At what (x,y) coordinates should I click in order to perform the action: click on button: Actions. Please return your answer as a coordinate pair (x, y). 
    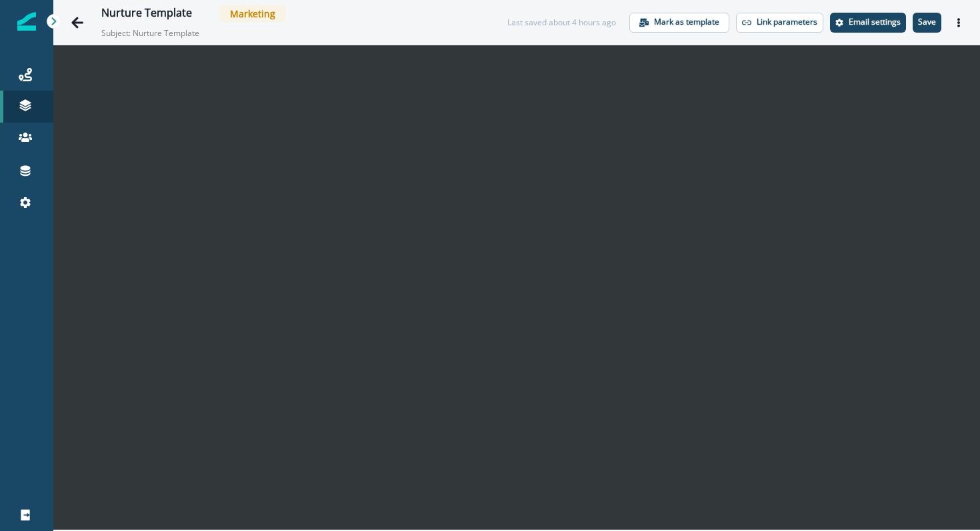
    Looking at the image, I should click on (959, 22).